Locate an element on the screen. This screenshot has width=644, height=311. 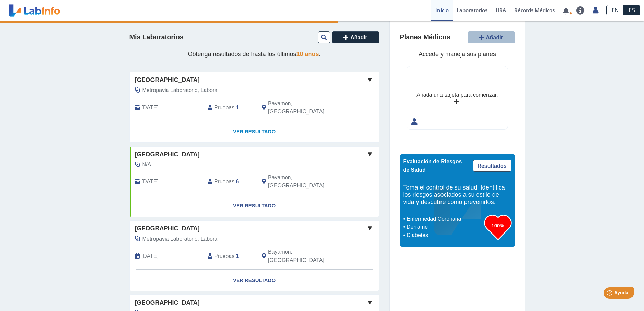
a: Resultados is located at coordinates (492, 166).